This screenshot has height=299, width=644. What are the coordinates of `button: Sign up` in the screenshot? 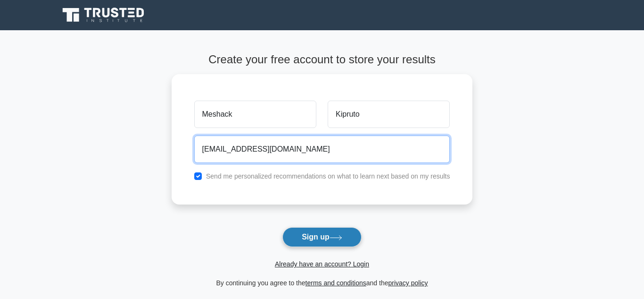 It's located at (322, 237).